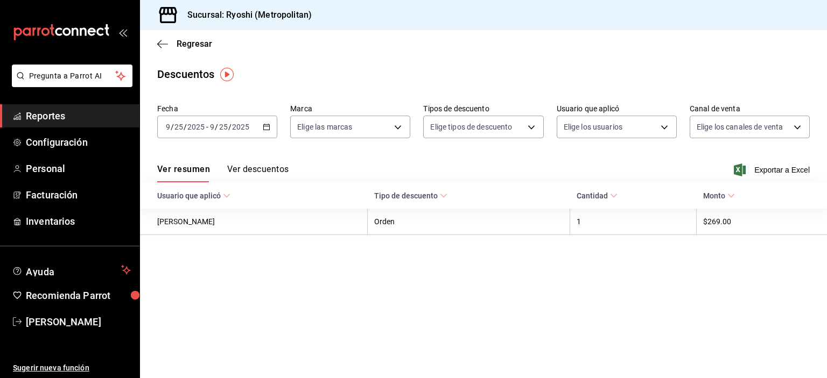 This screenshot has width=827, height=378. I want to click on label: Canal de venta, so click(749, 109).